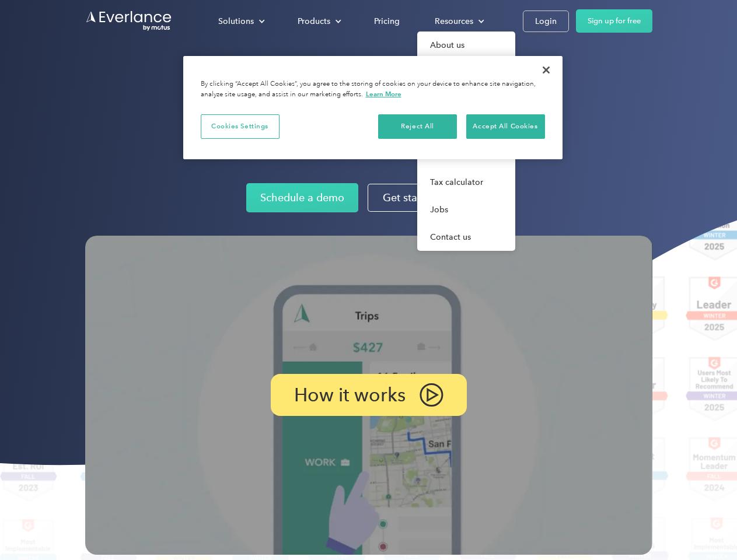 The image size is (737, 560). Describe the element at coordinates (466, 182) in the screenshot. I see `a: Tax calculator` at that location.